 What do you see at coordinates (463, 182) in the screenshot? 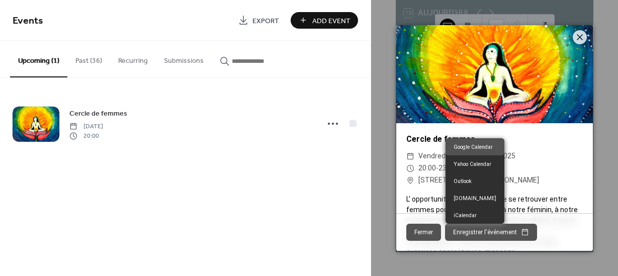
I see `span: Outlook` at bounding box center [463, 182].